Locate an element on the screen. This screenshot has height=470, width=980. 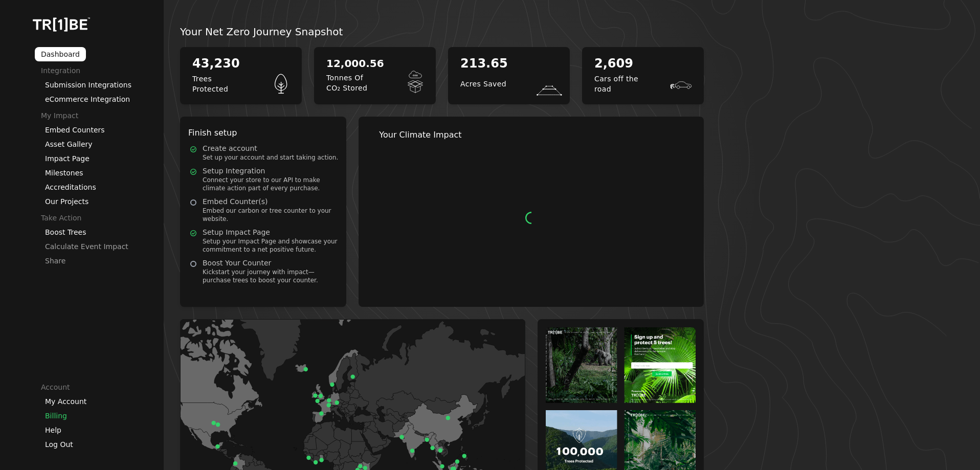
a: eCommerce Integration is located at coordinates (87, 99).